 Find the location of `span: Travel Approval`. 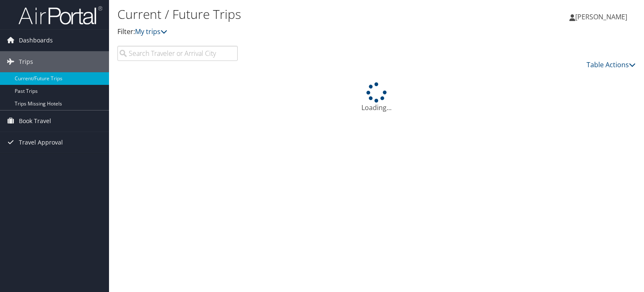

span: Travel Approval is located at coordinates (41, 142).